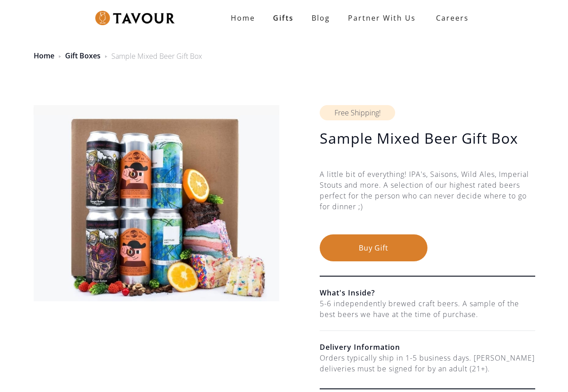  Describe the element at coordinates (82, 56) in the screenshot. I see `a: Gift Boxes` at that location.